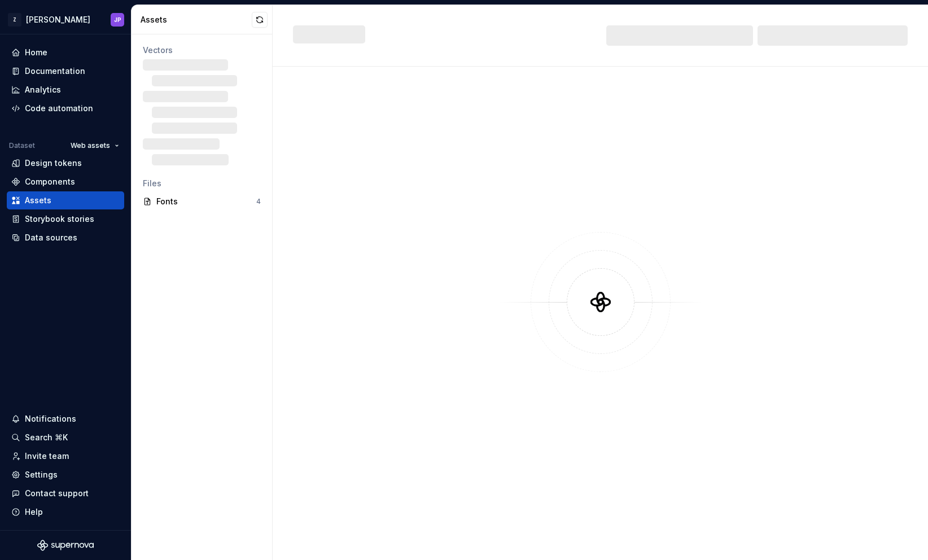  I want to click on div: Analytics, so click(43, 90).